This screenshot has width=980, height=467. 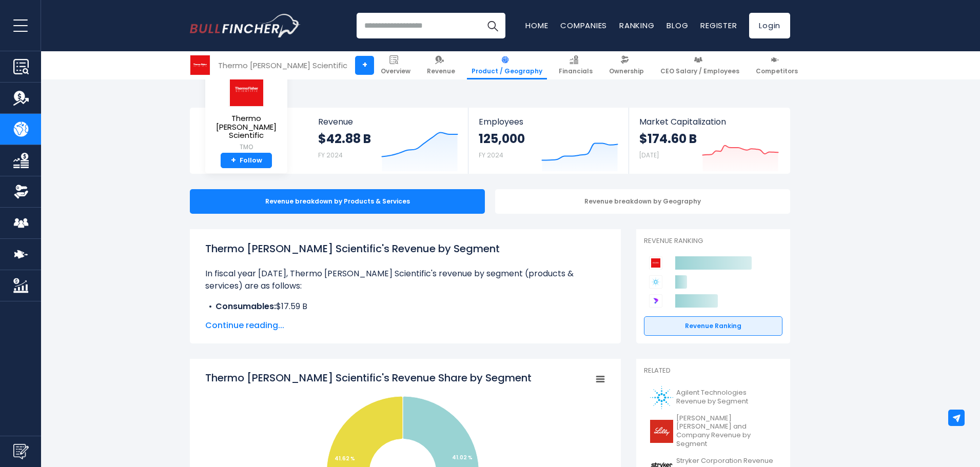 What do you see at coordinates (244, 26) in the screenshot?
I see `a: Go to homepage` at bounding box center [244, 26].